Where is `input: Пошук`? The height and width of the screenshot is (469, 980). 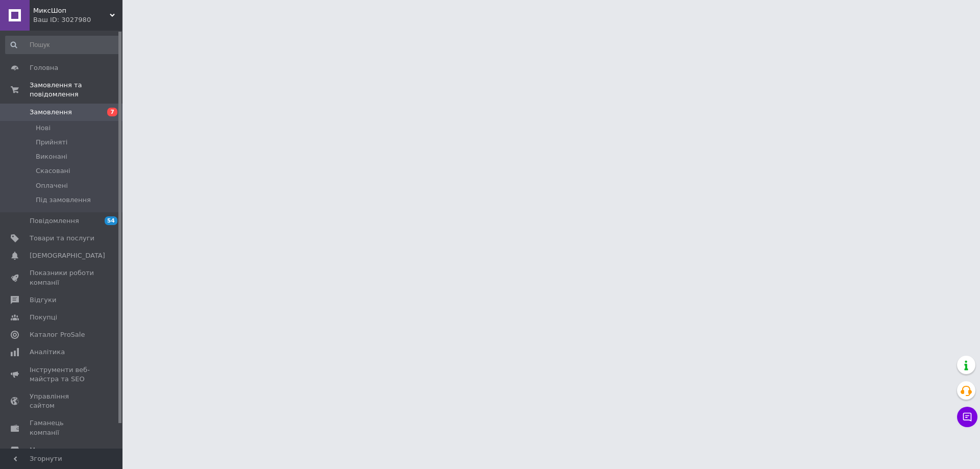
input: Пошук is located at coordinates (63, 45).